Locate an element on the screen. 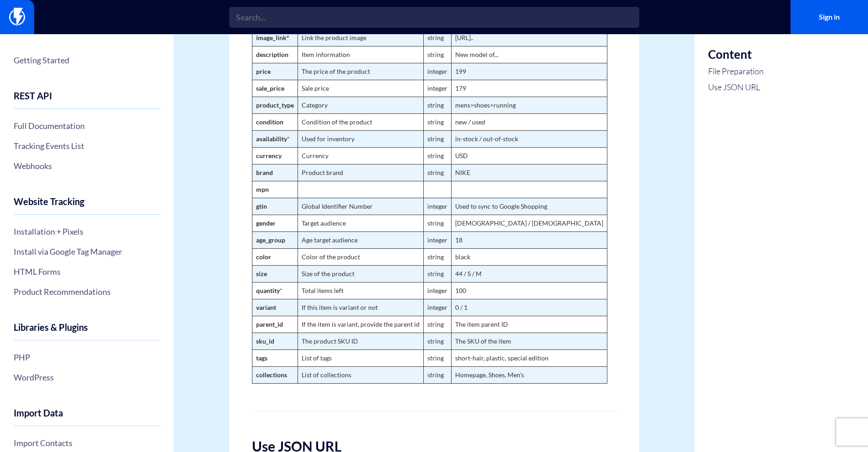 The width and height of the screenshot is (868, 452). a: PHP is located at coordinates (86, 357).